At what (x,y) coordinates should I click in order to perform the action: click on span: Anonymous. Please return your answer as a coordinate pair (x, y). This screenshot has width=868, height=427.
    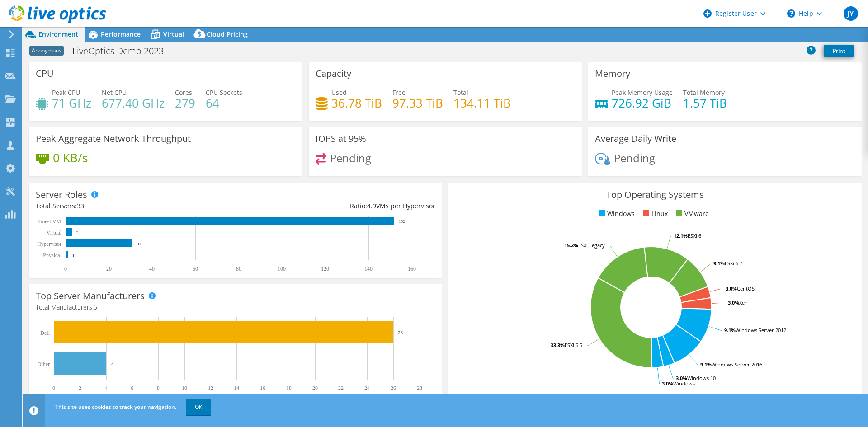
    Looking at the image, I should click on (47, 50).